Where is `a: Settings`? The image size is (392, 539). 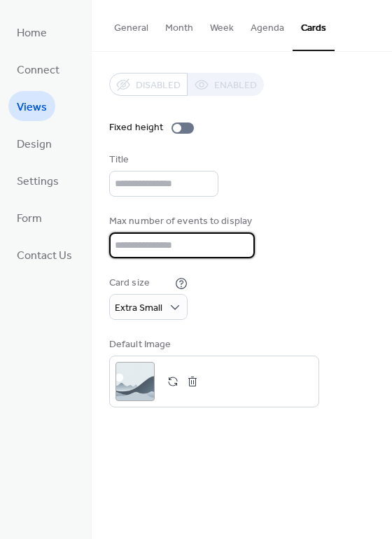 a: Settings is located at coordinates (38, 180).